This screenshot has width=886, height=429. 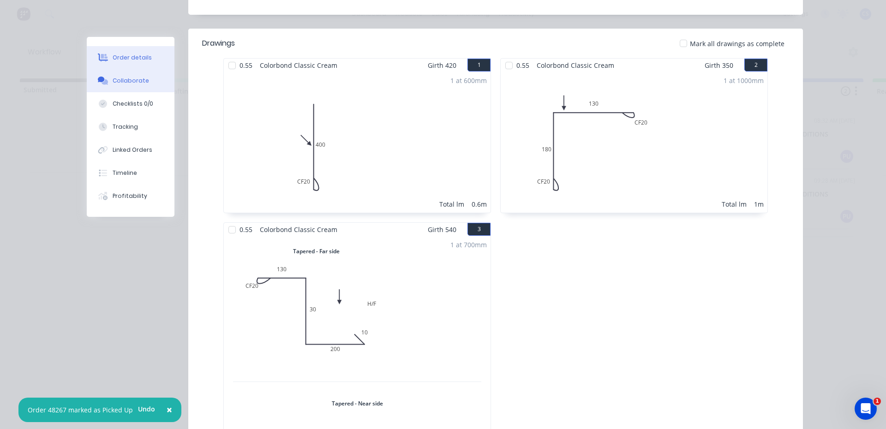 What do you see at coordinates (131, 104) in the screenshot?
I see `button: Checklists 0/0` at bounding box center [131, 104].